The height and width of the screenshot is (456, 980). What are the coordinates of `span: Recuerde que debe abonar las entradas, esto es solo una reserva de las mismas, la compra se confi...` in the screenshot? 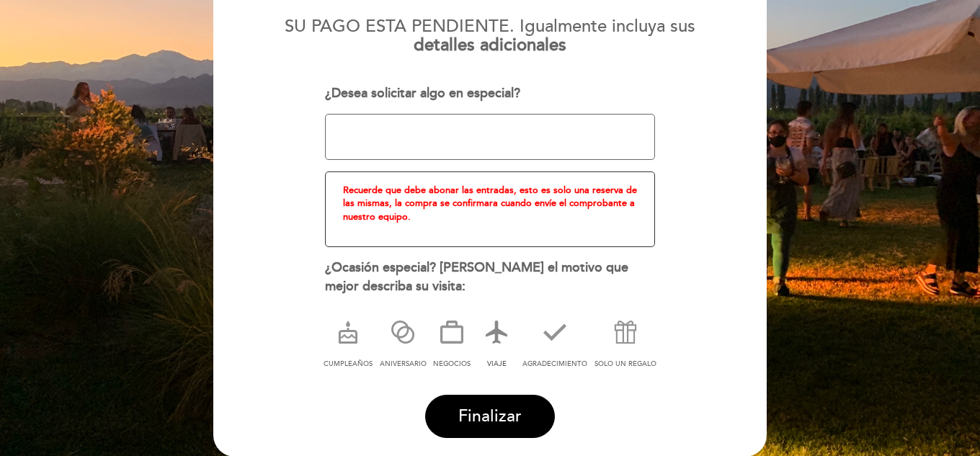 It's located at (490, 203).